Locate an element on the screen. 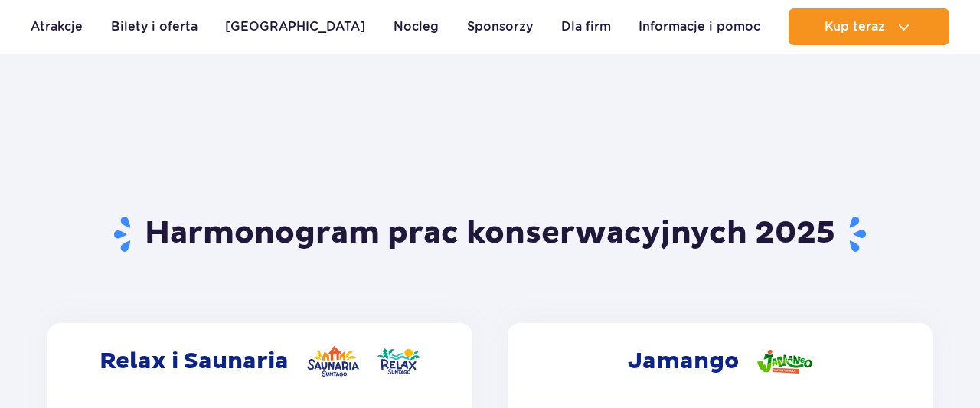 The width and height of the screenshot is (980, 408). img: Saunaria is located at coordinates (333, 361).